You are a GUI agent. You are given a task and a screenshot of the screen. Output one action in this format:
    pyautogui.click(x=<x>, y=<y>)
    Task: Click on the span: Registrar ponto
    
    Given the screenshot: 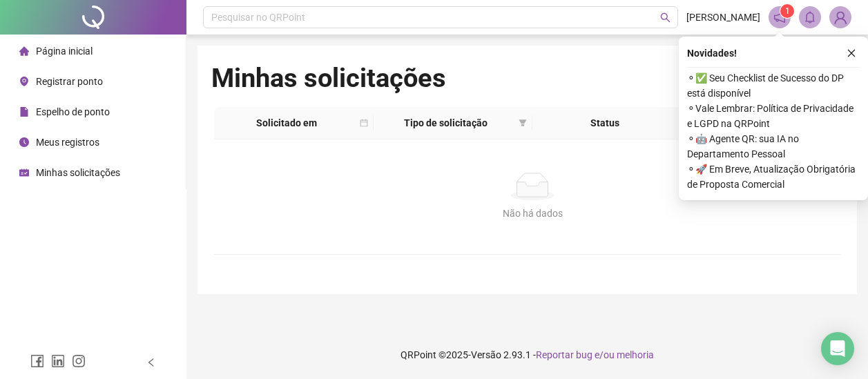 What is the action you would take?
    pyautogui.click(x=69, y=81)
    